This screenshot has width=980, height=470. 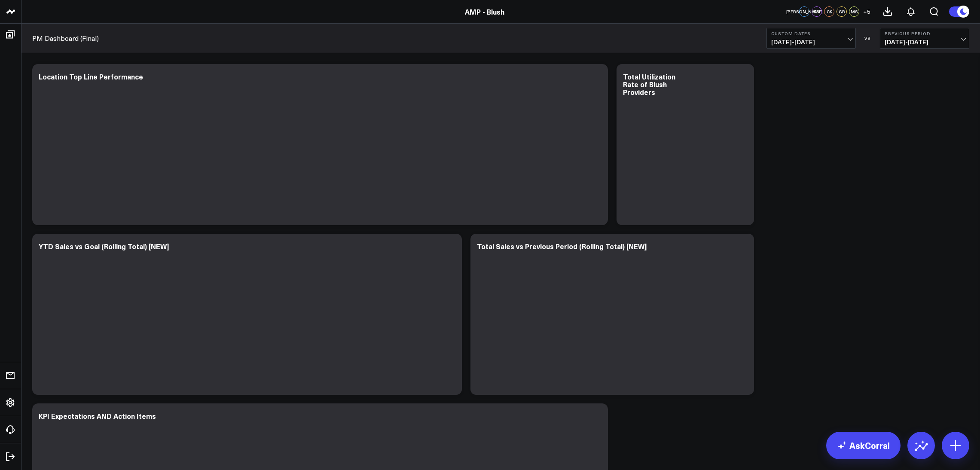 What do you see at coordinates (649, 84) in the screenshot?
I see `div: Total Utilization Rate of Blush Providers` at bounding box center [649, 84].